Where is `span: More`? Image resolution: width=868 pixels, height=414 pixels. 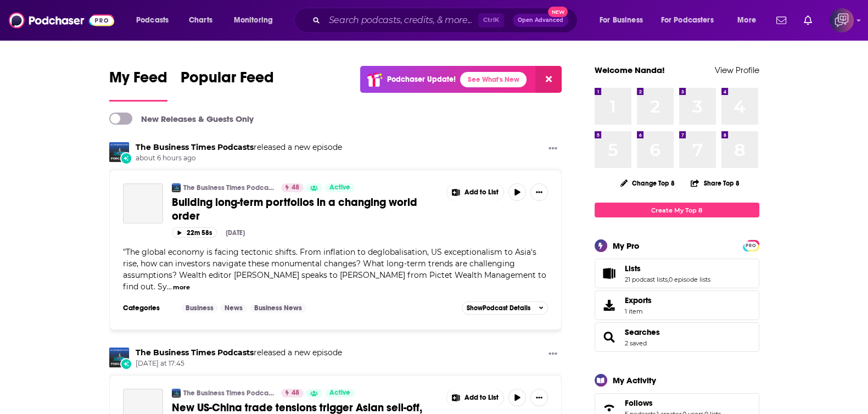
span: More is located at coordinates (747, 20).